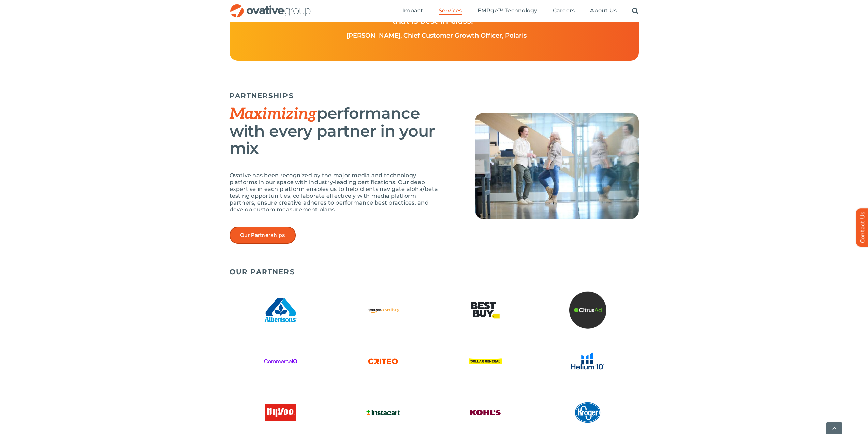  What do you see at coordinates (335, 95) in the screenshot?
I see `h5: PARTNERSHIPS` at bounding box center [335, 95].